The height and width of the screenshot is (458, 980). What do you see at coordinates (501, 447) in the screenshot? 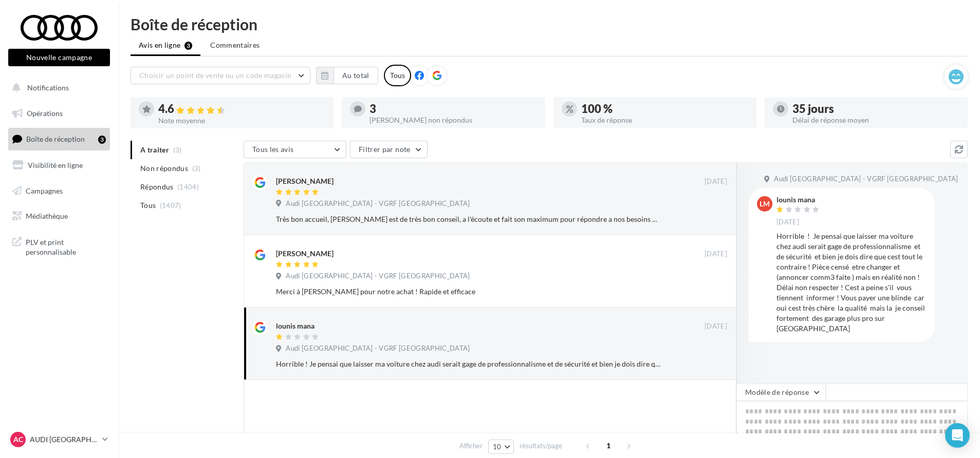
I see `button: 10` at bounding box center [501, 447].